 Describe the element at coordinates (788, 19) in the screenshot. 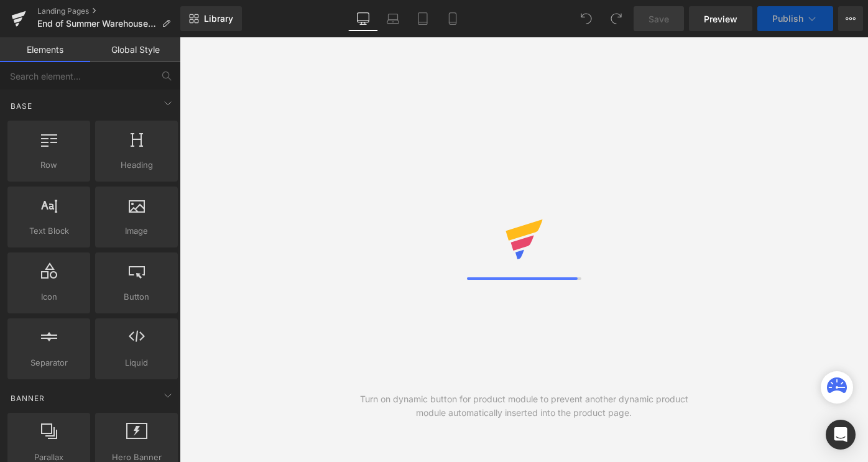

I see `span: Publish` at that location.